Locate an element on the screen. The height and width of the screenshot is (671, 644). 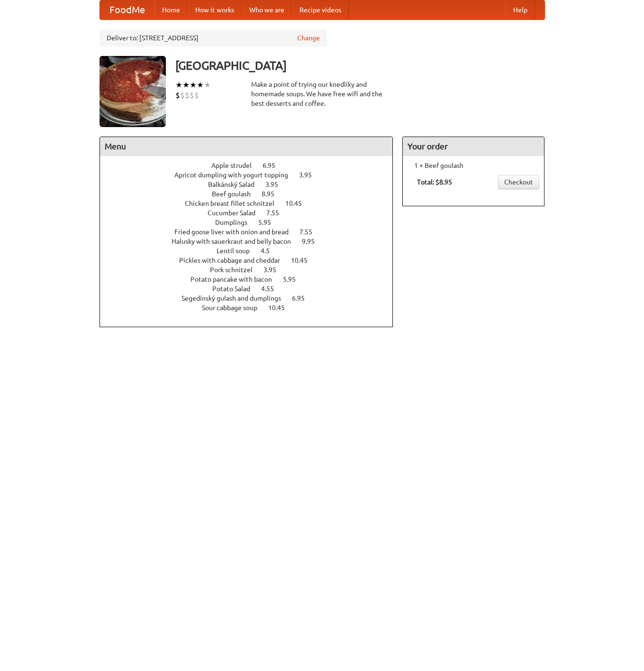
a: FoodMe is located at coordinates (127, 10).